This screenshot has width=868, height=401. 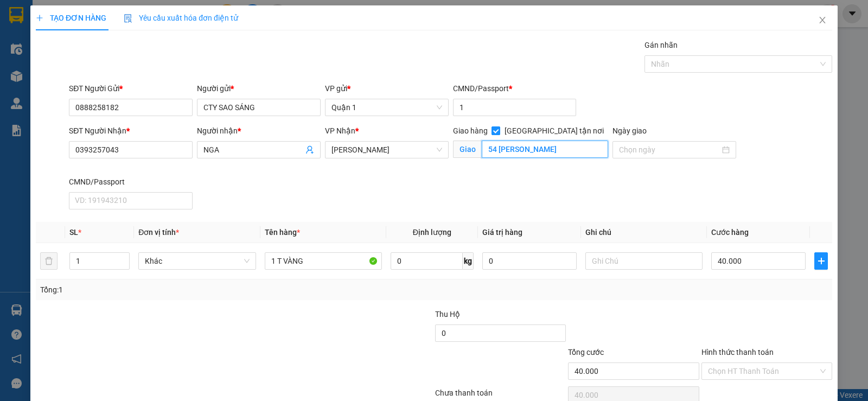 What do you see at coordinates (432, 232) in the screenshot?
I see `span: Định lượng` at bounding box center [432, 232].